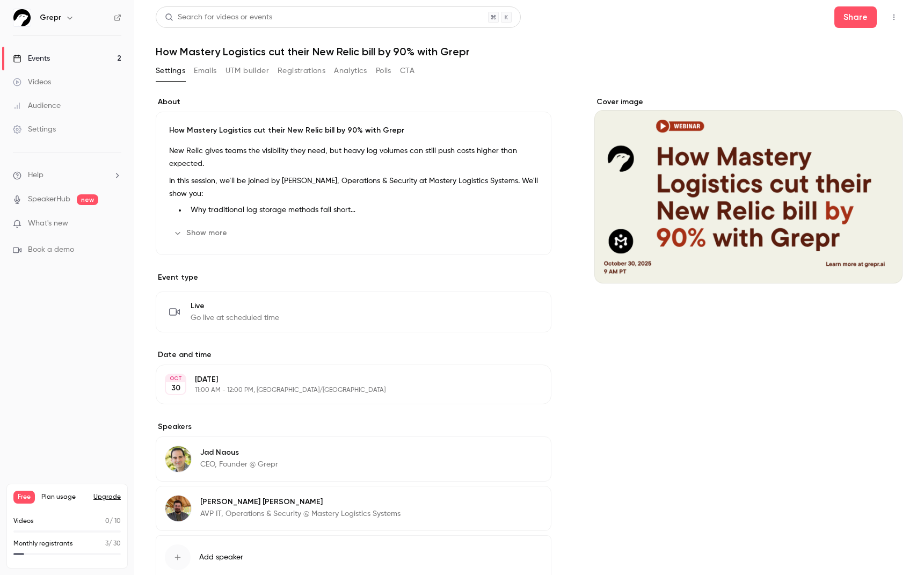  I want to click on button: CTA, so click(407, 71).